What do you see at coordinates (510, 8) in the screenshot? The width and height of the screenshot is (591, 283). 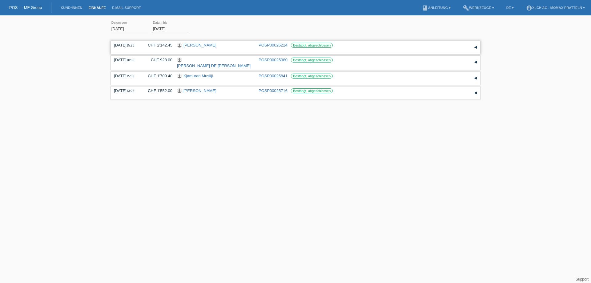 I see `a: DE ▾` at bounding box center [510, 8].